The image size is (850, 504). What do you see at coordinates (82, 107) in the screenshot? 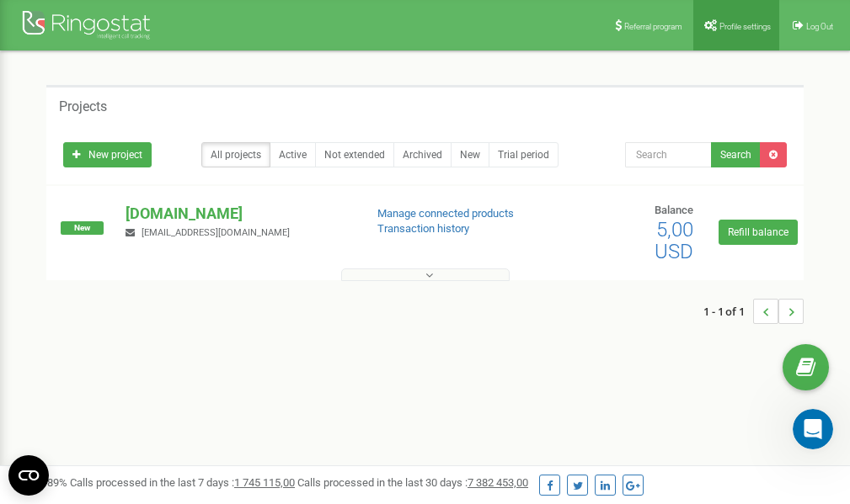
I see `h5: Projects` at bounding box center [82, 107].